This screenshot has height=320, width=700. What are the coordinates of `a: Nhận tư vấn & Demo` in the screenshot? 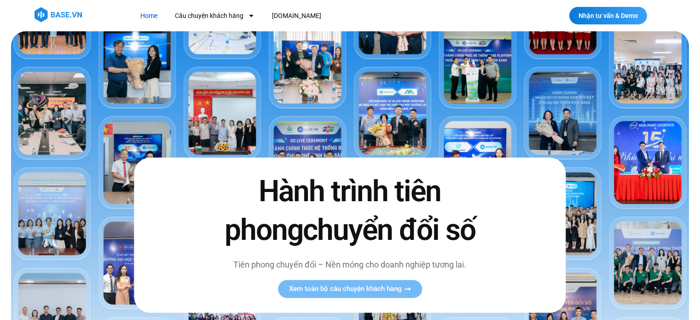 It's located at (608, 16).